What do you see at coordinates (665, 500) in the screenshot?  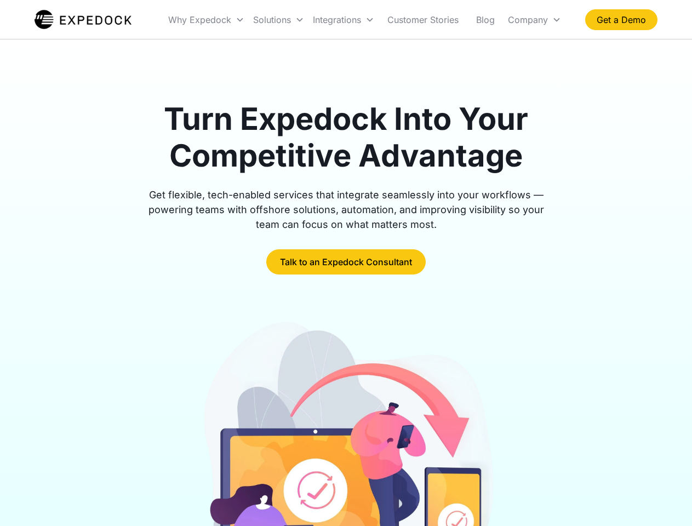 I see `div: Chat Widget` at bounding box center [665, 500].